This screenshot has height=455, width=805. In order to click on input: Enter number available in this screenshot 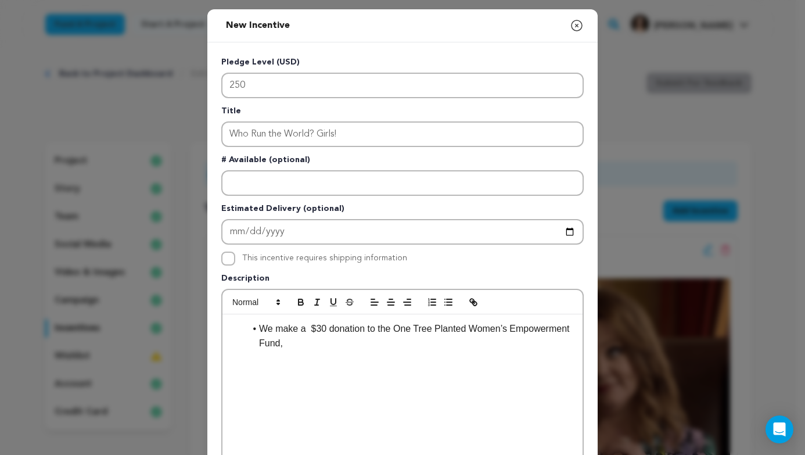, I will do `click(402, 183)`.